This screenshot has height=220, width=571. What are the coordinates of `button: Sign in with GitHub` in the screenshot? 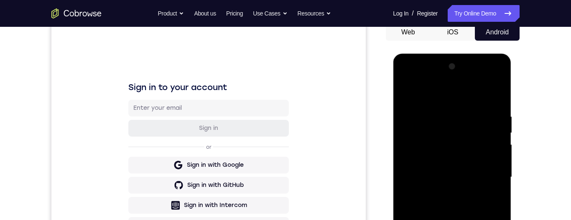 It's located at (157, 161).